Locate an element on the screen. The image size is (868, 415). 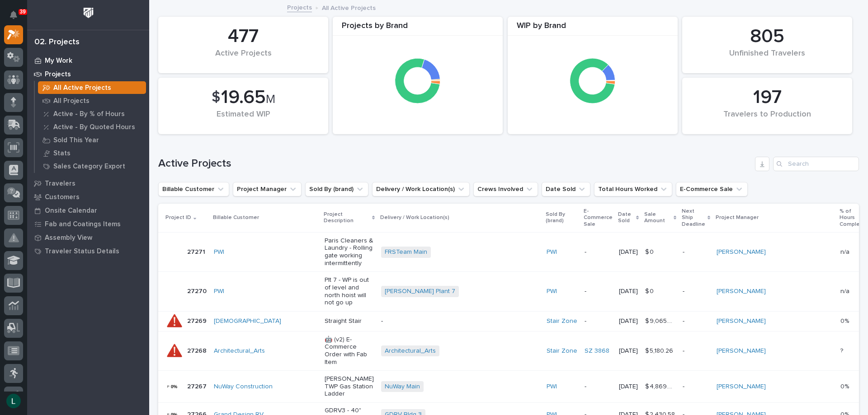
p: Sold By (brand) is located at coordinates (562, 218).